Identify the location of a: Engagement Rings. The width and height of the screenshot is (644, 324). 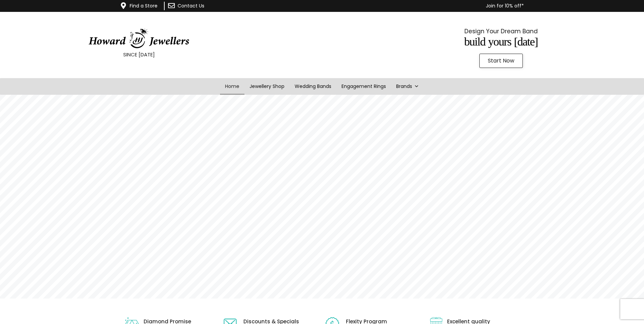
(363, 86).